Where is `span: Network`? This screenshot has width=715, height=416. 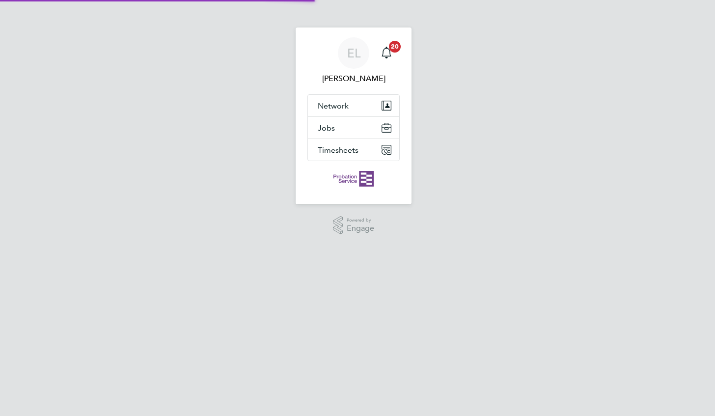 span: Network is located at coordinates (333, 106).